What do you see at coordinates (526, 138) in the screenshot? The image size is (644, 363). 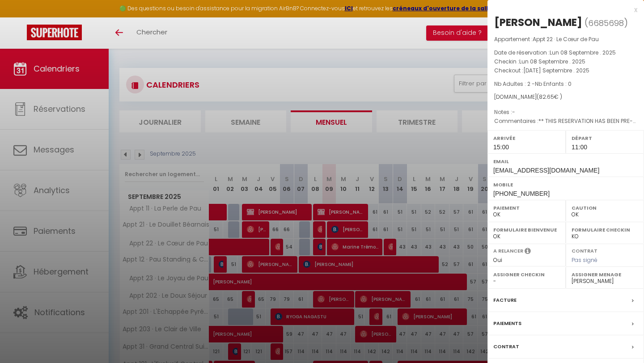 I see `label: Arrivée` at bounding box center [526, 138].